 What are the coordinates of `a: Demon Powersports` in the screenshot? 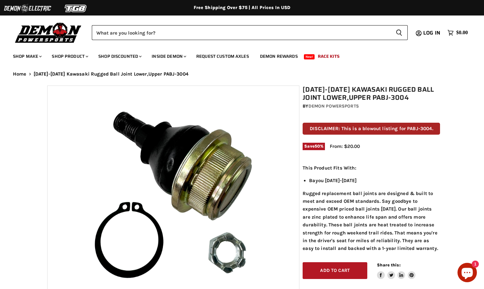 It's located at (334, 106).